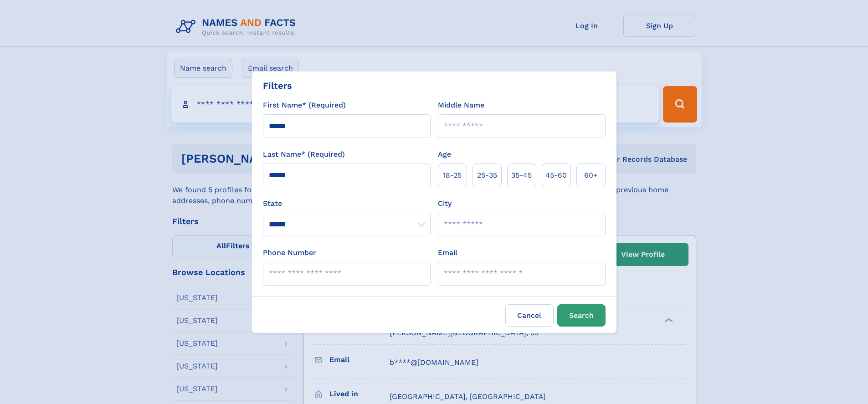 The image size is (868, 404). I want to click on span: 35‑45, so click(521, 175).